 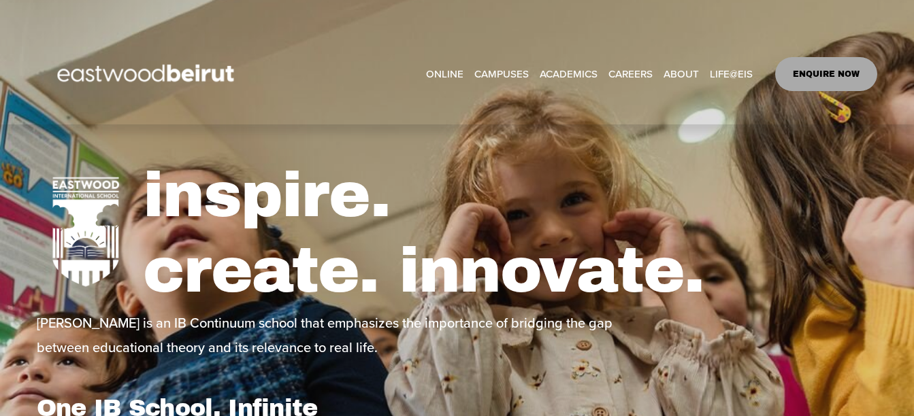 What do you see at coordinates (826, 74) in the screenshot?
I see `a: ENQUIRE NOW` at bounding box center [826, 74].